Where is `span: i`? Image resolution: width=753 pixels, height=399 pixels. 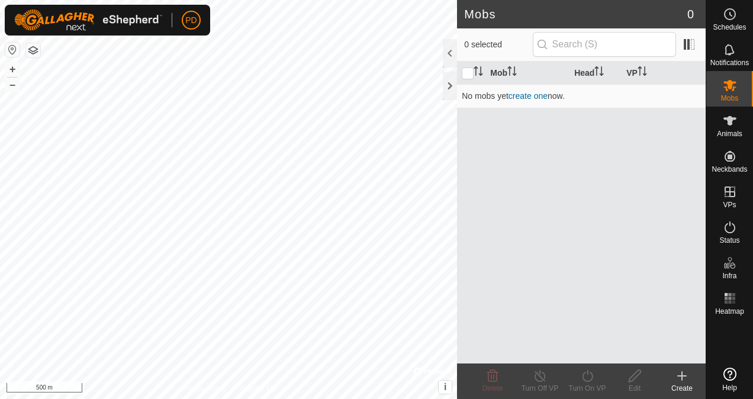 span: i is located at coordinates (445, 387).